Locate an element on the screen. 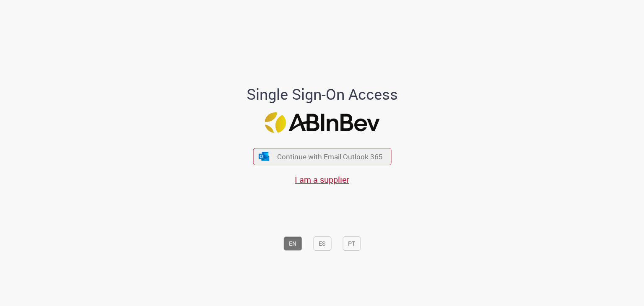  img: ícone Azure/Microsoft 360 is located at coordinates (264, 156).